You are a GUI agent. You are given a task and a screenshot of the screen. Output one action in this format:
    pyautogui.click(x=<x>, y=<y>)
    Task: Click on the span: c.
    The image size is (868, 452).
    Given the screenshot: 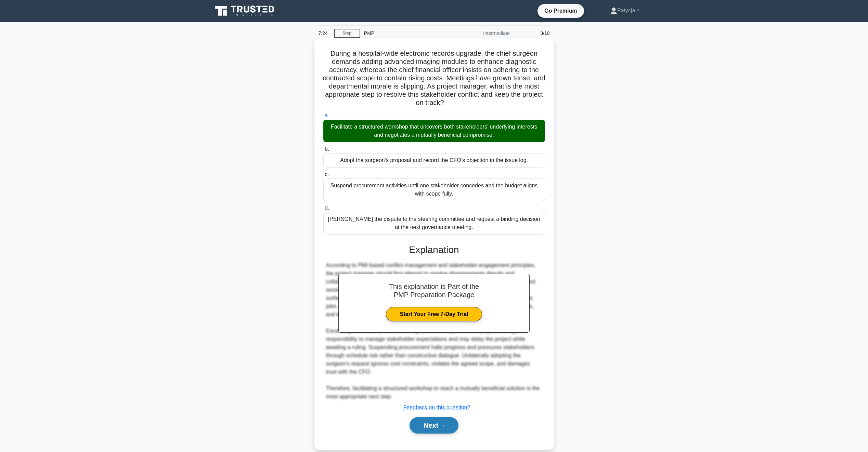 What is the action you would take?
    pyautogui.click(x=327, y=174)
    